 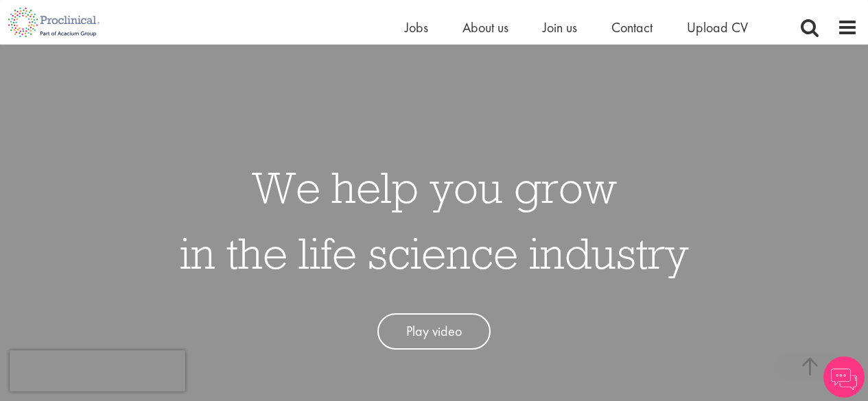 What do you see at coordinates (560, 27) in the screenshot?
I see `a: Join us` at bounding box center [560, 27].